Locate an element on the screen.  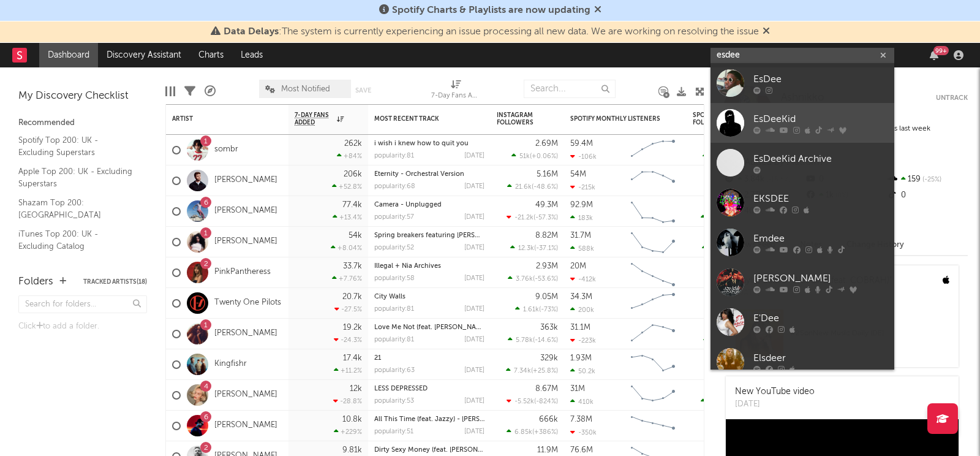
div: 31.7M is located at coordinates (580, 235).